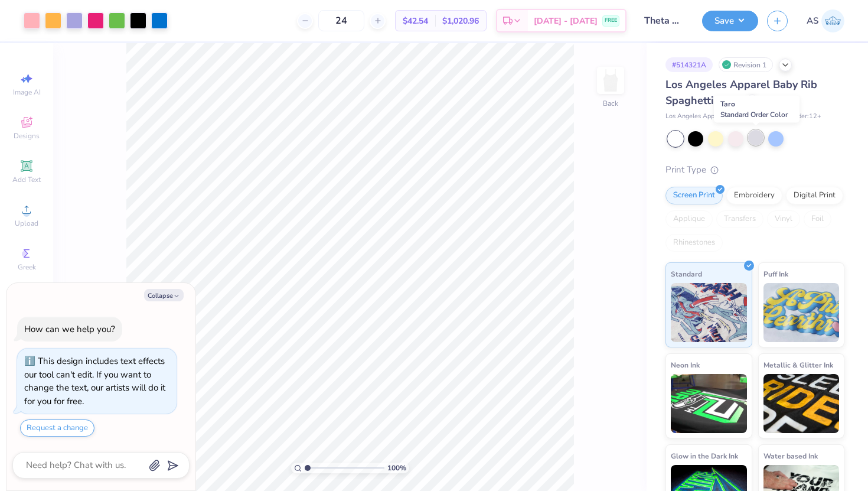  I want to click on span: Designs, so click(26, 136).